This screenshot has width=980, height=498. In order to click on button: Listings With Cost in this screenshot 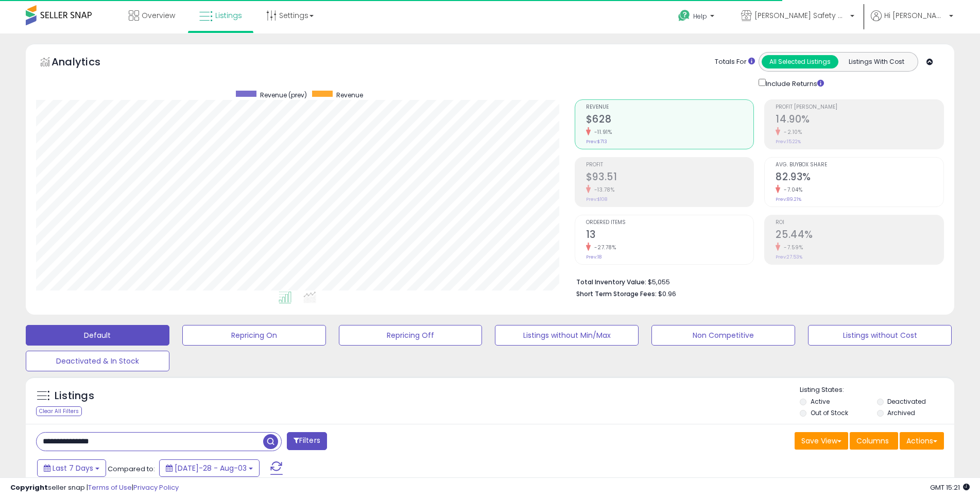, I will do `click(876, 62)`.